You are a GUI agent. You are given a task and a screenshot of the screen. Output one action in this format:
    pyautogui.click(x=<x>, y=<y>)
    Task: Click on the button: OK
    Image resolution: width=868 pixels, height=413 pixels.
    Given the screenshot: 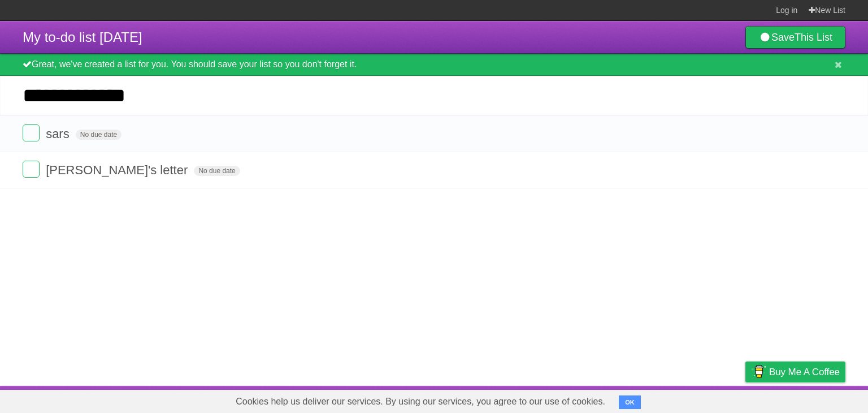 What is the action you would take?
    pyautogui.click(x=630, y=402)
    